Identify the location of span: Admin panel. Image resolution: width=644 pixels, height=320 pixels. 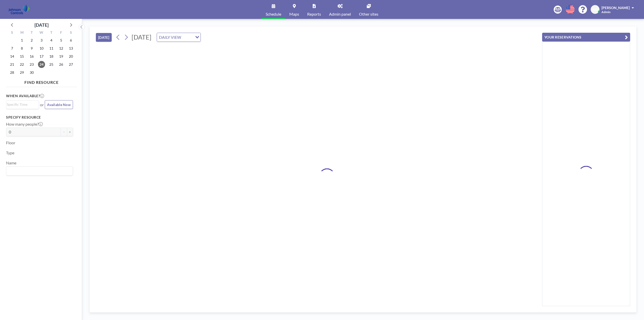
(340, 14).